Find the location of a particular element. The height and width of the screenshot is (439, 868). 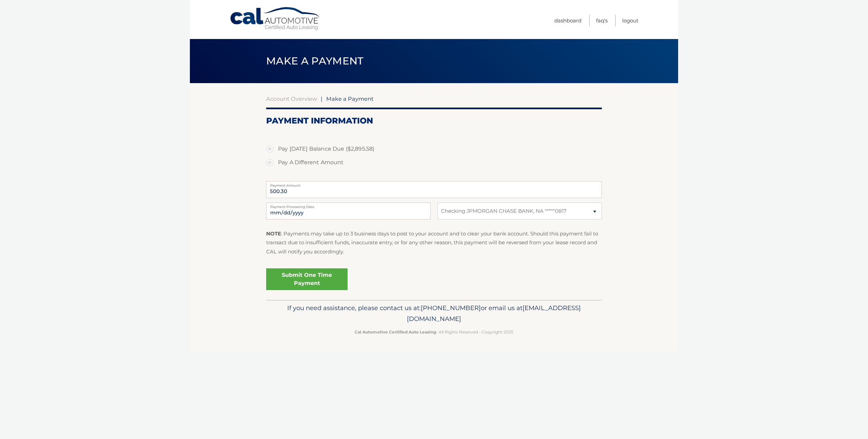

label: Pay A Different Amount is located at coordinates (434, 162).